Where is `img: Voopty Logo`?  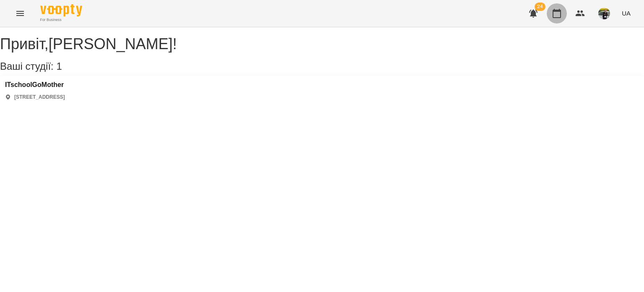
img: Voopty Logo is located at coordinates (62, 10).